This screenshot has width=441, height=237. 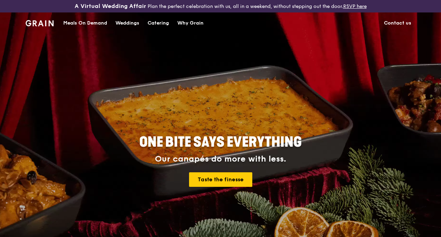 What do you see at coordinates (39, 23) in the screenshot?
I see `img: Grain` at bounding box center [39, 23].